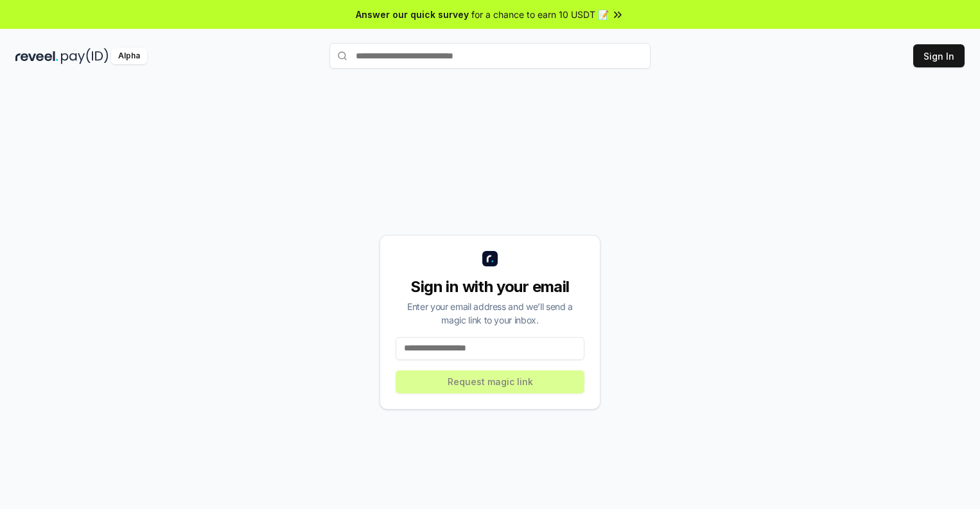 The height and width of the screenshot is (509, 980). I want to click on div: Enter your email address and we’ll send a magic link to your inbox., so click(490, 313).